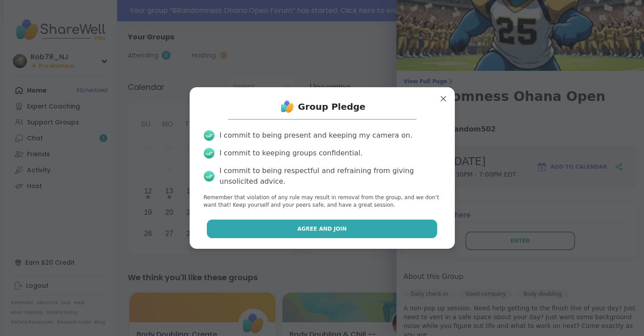 This screenshot has height=336, width=644. Describe the element at coordinates (316, 136) in the screenshot. I see `div: I commit to being present and keeping my camera on.` at that location.